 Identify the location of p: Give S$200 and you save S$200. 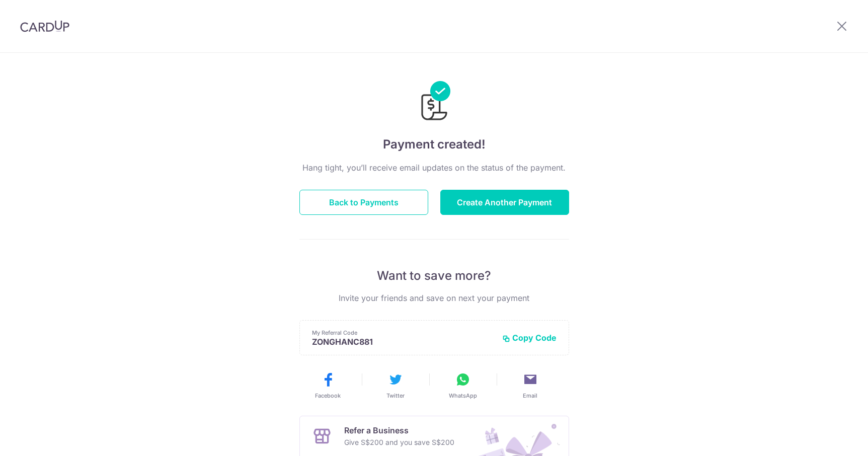
(399, 442).